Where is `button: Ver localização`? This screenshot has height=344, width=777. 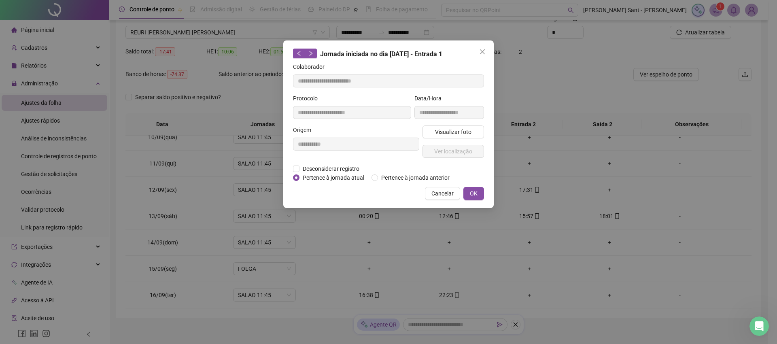
button: Ver localização is located at coordinates (453, 151).